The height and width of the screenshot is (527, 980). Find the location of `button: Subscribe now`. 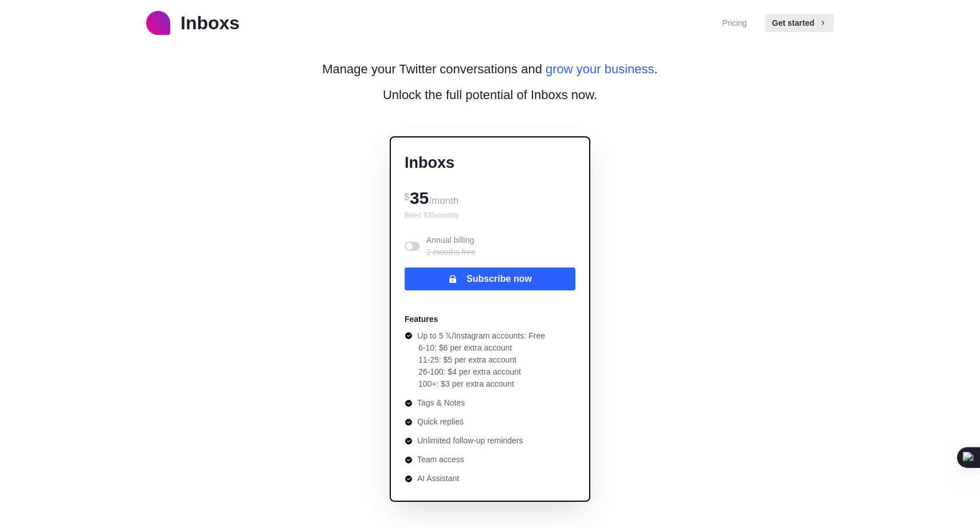

button: Subscribe now is located at coordinates (490, 279).